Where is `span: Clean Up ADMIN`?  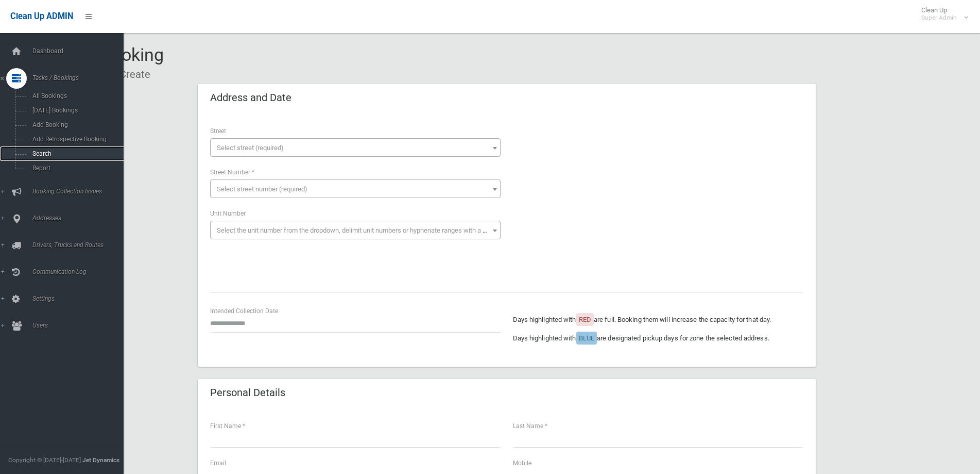 span: Clean Up ADMIN is located at coordinates (41, 16).